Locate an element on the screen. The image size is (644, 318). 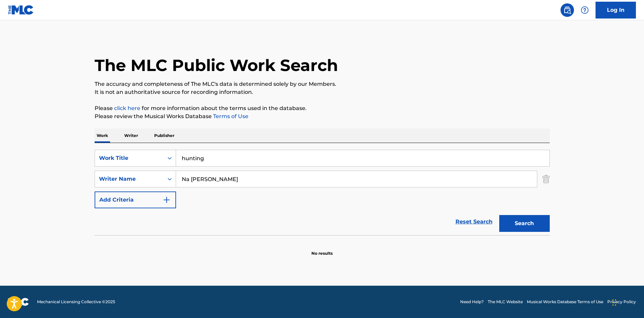
a: Reset Search is located at coordinates (474, 222).